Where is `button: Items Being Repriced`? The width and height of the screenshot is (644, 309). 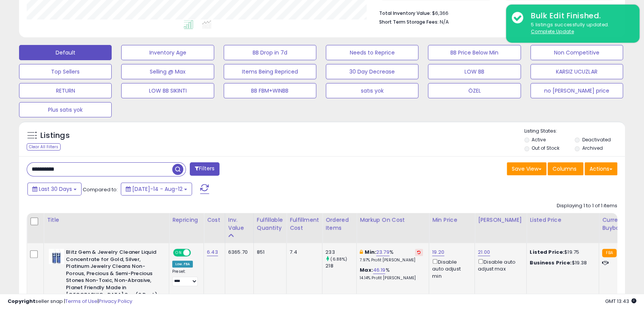
button: Items Being Repriced is located at coordinates (270, 71).